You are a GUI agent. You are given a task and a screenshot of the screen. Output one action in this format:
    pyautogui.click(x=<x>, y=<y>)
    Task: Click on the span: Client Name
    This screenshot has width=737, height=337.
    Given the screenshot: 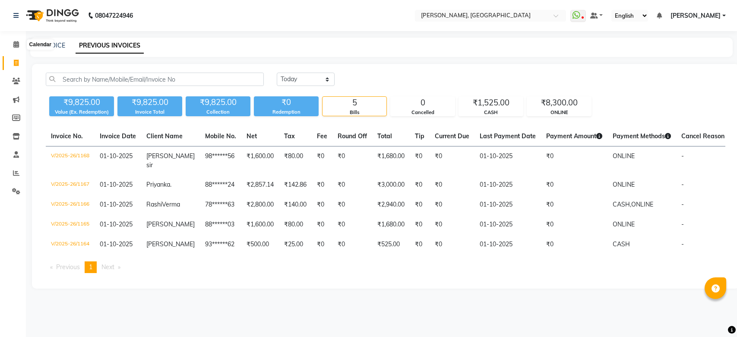 What is the action you would take?
    pyautogui.click(x=165, y=136)
    